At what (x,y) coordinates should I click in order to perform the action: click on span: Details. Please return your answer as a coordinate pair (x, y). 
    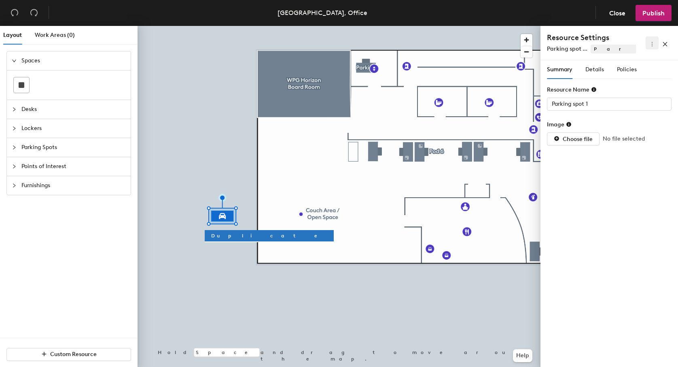
    Looking at the image, I should click on (595, 69).